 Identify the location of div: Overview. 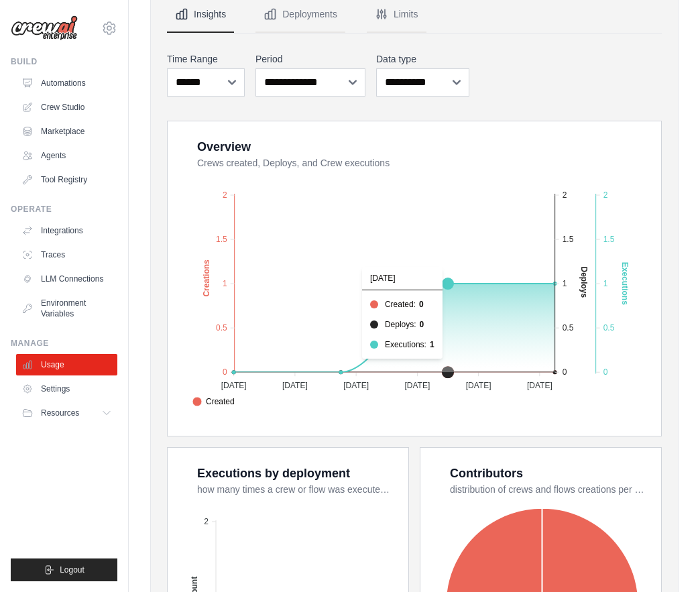
(224, 147).